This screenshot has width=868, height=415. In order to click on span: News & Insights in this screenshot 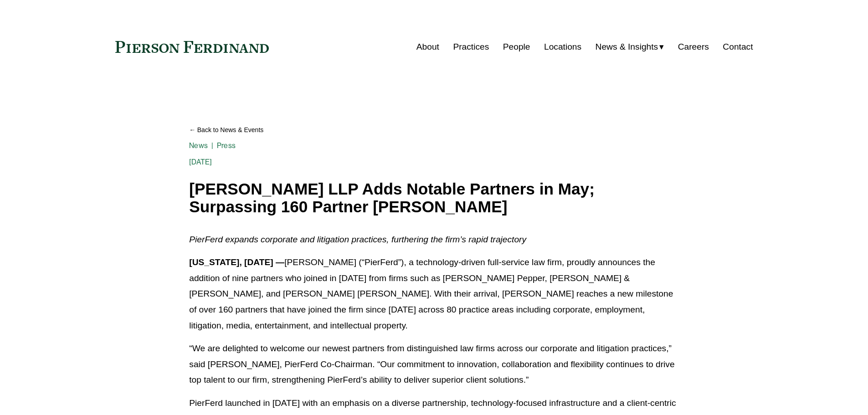, I will do `click(627, 47)`.